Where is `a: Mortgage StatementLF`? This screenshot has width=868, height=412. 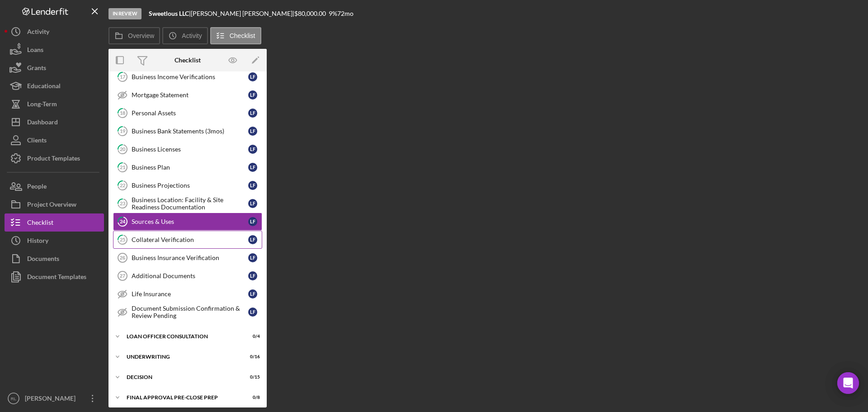 a: Mortgage StatementLF is located at coordinates (188, 95).